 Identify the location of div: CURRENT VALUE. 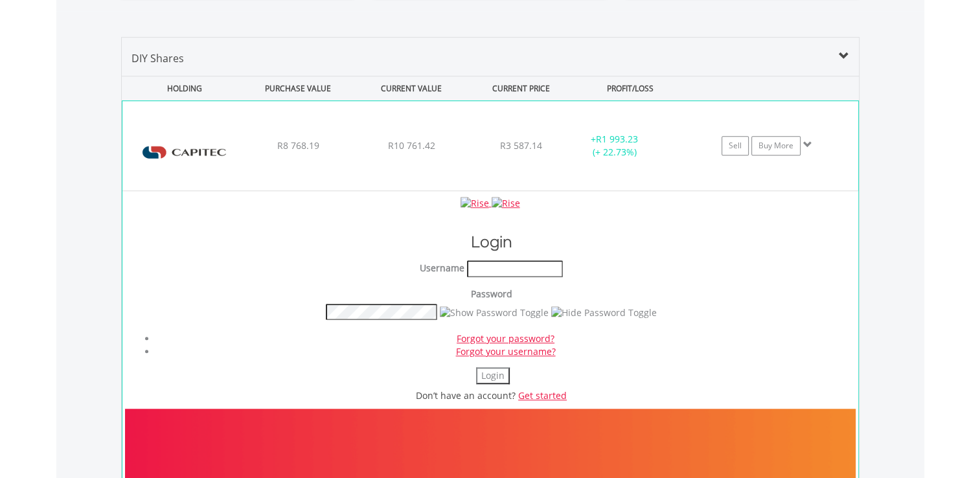
(411, 88).